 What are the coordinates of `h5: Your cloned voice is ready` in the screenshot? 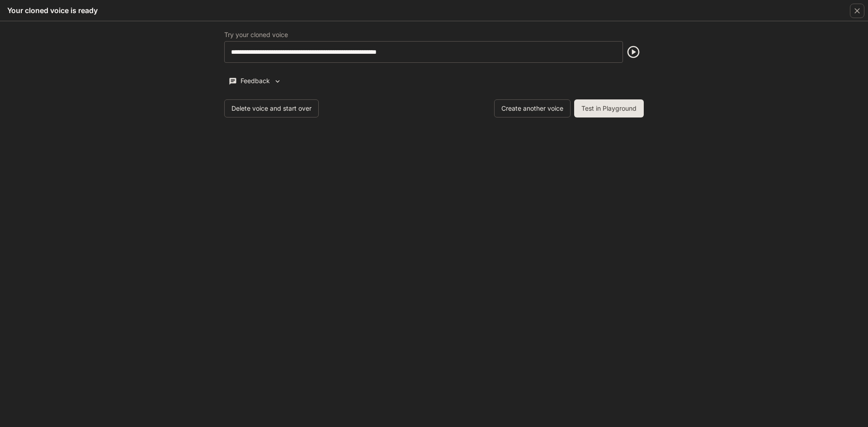 It's located at (53, 10).